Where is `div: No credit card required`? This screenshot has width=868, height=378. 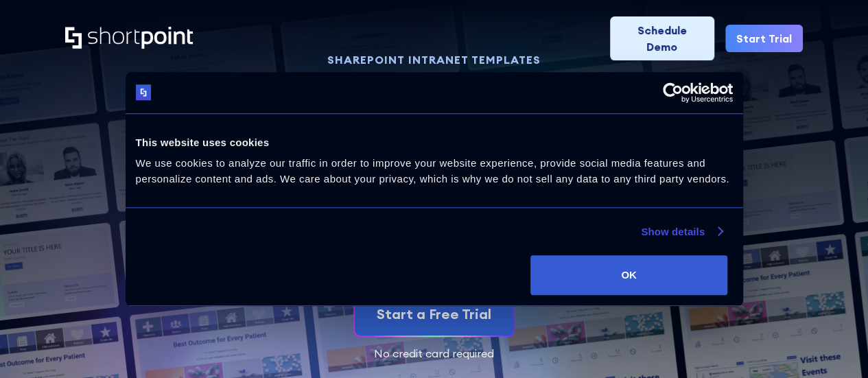
div: No credit card required is located at coordinates (434, 353).